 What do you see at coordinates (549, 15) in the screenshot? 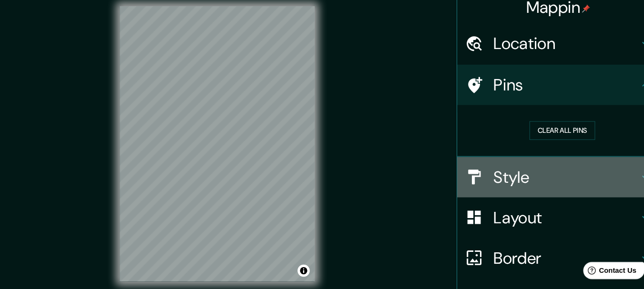
I see `h4: Mappin` at bounding box center [549, 15].